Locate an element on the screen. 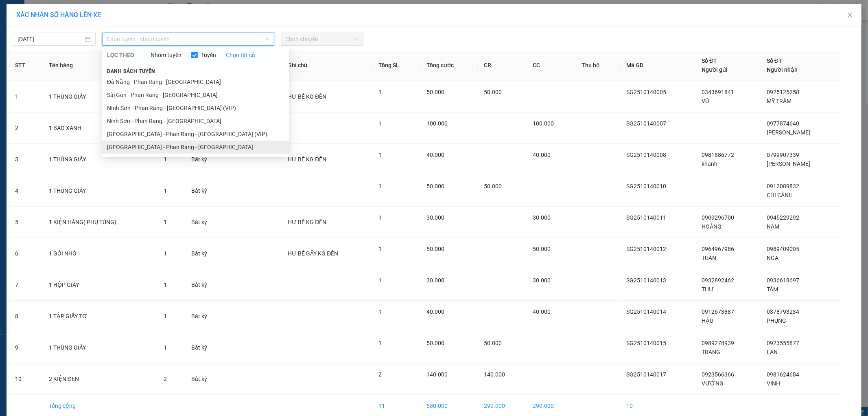 The image size is (868, 416). span: down is located at coordinates (267, 39).